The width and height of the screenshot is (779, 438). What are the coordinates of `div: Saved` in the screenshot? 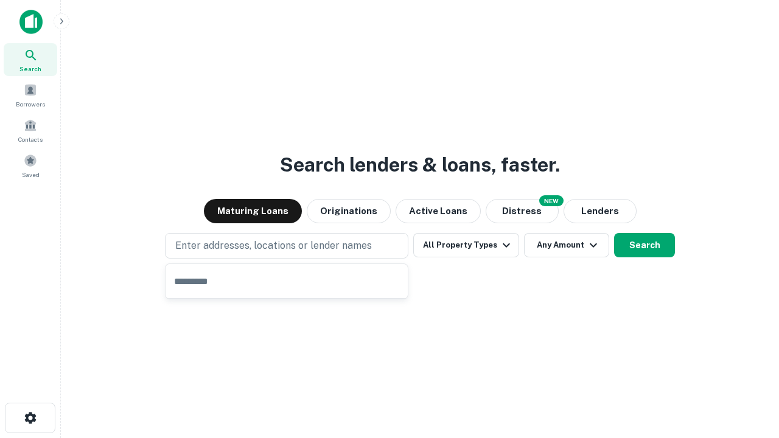 It's located at (30, 165).